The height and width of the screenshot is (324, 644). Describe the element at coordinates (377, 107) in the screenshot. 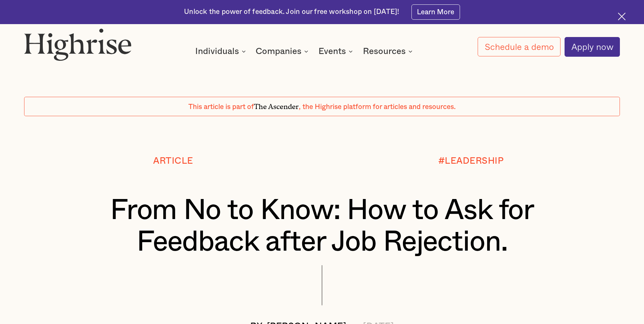

I see `span: , the Highrise platform for articles and resources.` at that location.